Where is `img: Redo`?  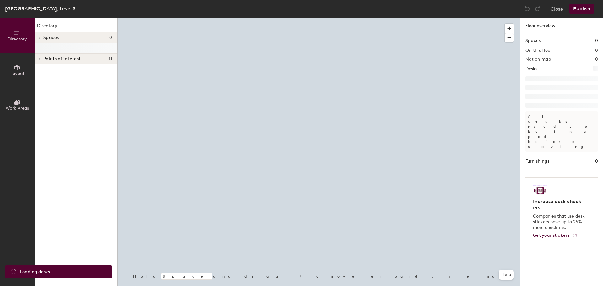 img: Redo is located at coordinates (537, 9).